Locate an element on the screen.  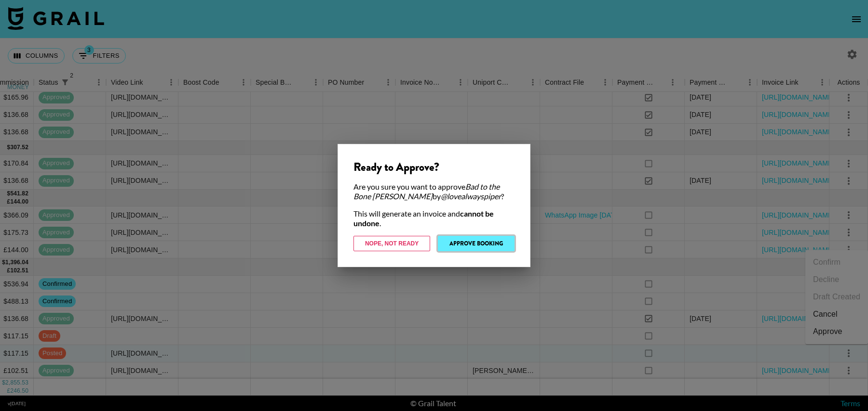
div: This will generate an invoice and . is located at coordinates (434, 219).